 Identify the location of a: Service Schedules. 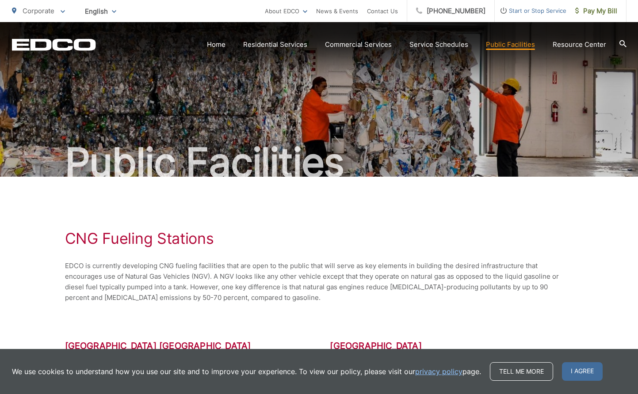
(439, 45).